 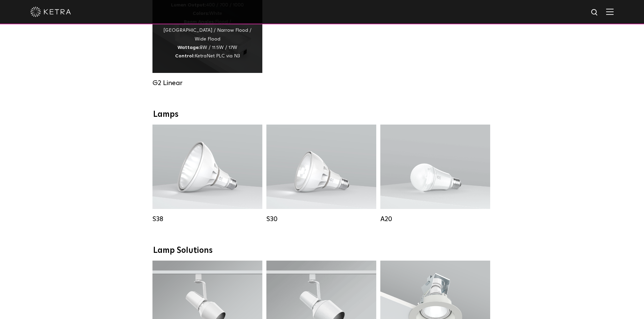 What do you see at coordinates (435, 174) in the screenshot?
I see `a: A20 Lumen Output:600 / 800Colors:White / BlackBase Type:E26 Edison Base / GU24Beam Angles:Omni-Di...` at bounding box center [435, 174].